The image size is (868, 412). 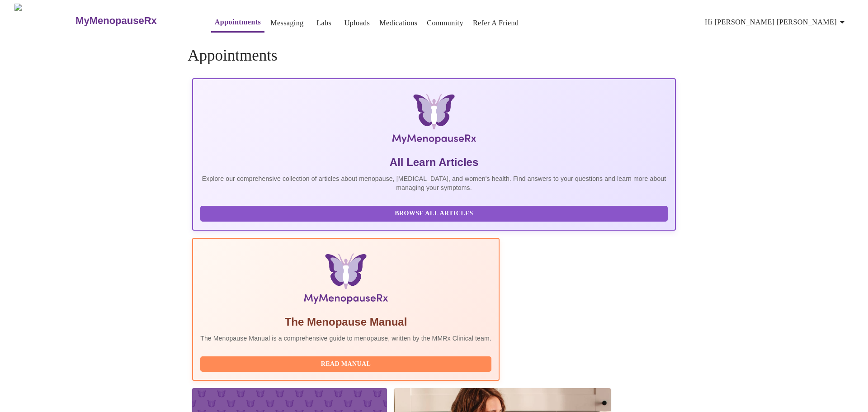 I want to click on button: Community, so click(x=445, y=23).